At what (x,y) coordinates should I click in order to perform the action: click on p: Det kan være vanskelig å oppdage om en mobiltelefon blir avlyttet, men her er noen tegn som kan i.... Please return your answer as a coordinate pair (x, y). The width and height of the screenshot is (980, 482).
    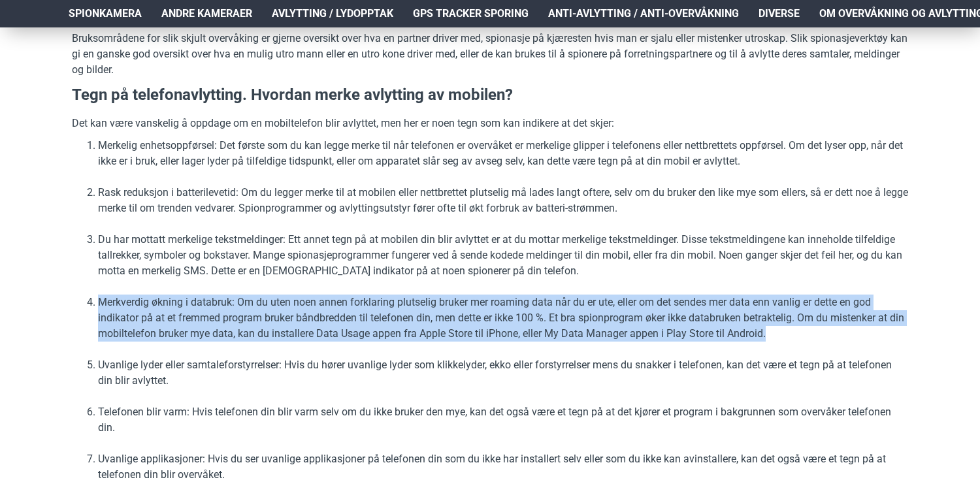
    Looking at the image, I should click on (490, 123).